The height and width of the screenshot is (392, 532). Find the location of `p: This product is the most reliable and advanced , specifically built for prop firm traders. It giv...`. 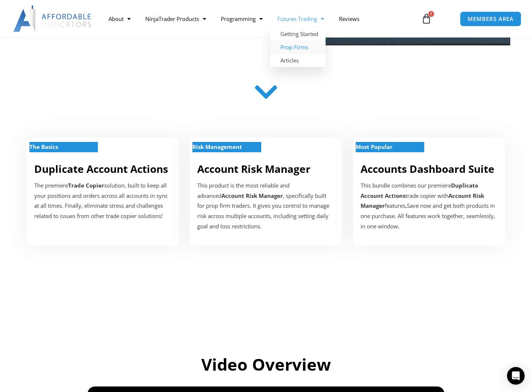

p: This product is the most reliable and advanced , specifically built for prop firm traders. It giv... is located at coordinates (265, 206).